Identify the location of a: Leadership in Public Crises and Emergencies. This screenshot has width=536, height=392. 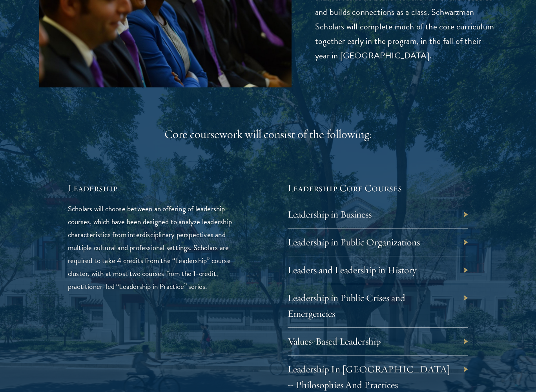
(346, 305).